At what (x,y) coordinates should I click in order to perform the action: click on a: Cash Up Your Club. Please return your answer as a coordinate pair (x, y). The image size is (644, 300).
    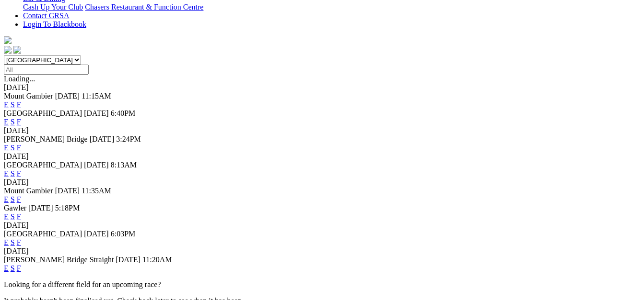
    Looking at the image, I should click on (52, 6).